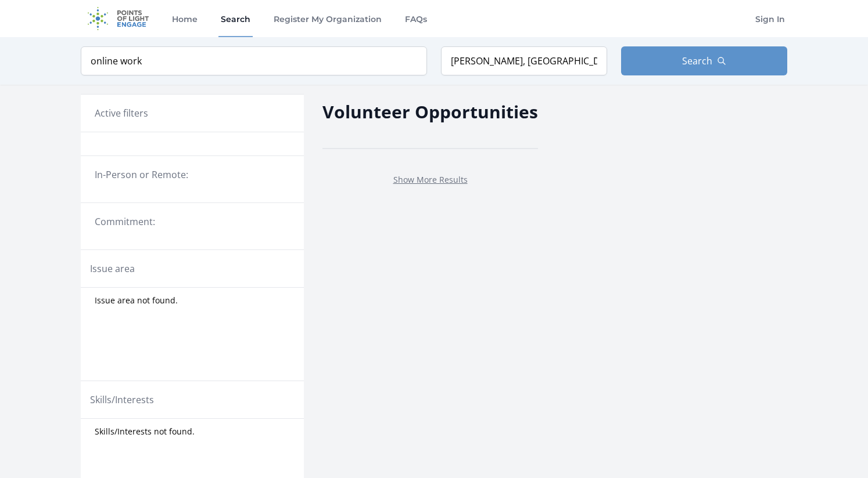 This screenshot has height=478, width=868. Describe the element at coordinates (136, 300) in the screenshot. I see `span: Issue area not found.` at that location.